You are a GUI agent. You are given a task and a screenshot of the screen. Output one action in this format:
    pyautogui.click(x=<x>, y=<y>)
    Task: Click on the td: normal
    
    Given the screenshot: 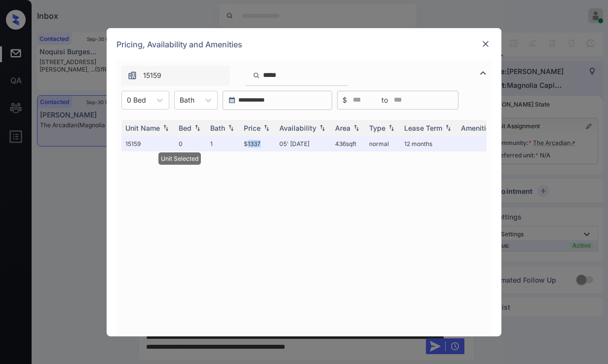 What is the action you would take?
    pyautogui.click(x=383, y=144)
    